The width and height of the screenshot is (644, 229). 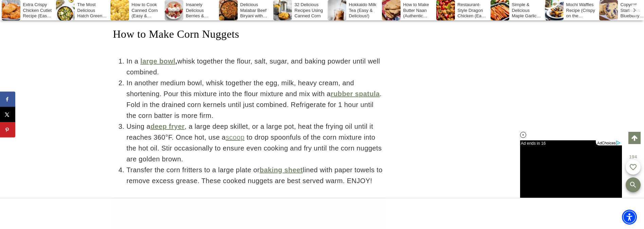 I want to click on div: Accessibility Menu, so click(x=630, y=217).